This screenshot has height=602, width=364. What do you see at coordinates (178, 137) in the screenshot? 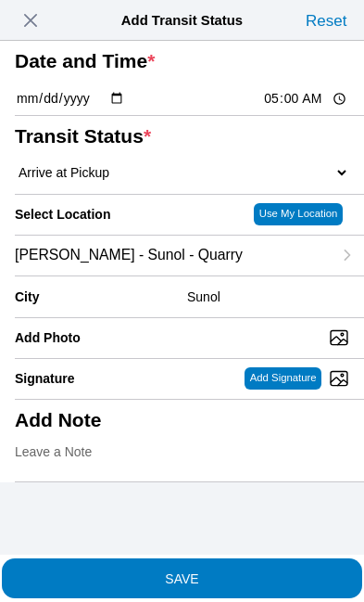
I see `ion-label: Transit Status` at bounding box center [178, 137].